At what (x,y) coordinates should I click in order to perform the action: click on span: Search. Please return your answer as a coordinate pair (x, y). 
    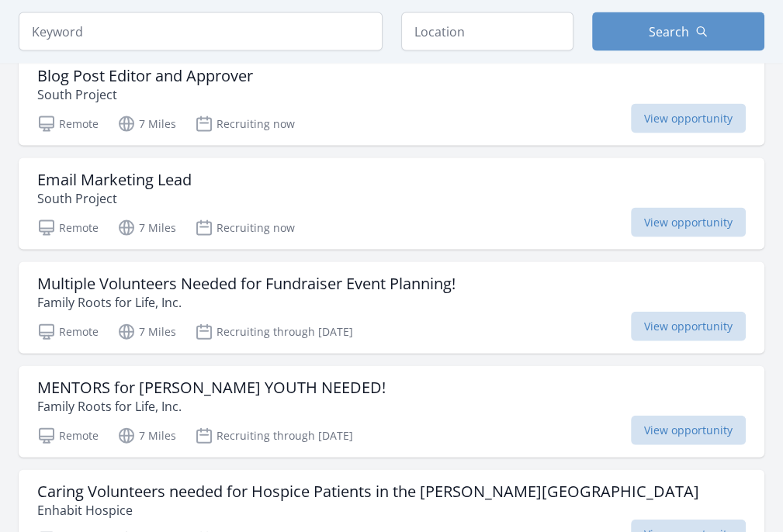
    Looking at the image, I should click on (669, 32).